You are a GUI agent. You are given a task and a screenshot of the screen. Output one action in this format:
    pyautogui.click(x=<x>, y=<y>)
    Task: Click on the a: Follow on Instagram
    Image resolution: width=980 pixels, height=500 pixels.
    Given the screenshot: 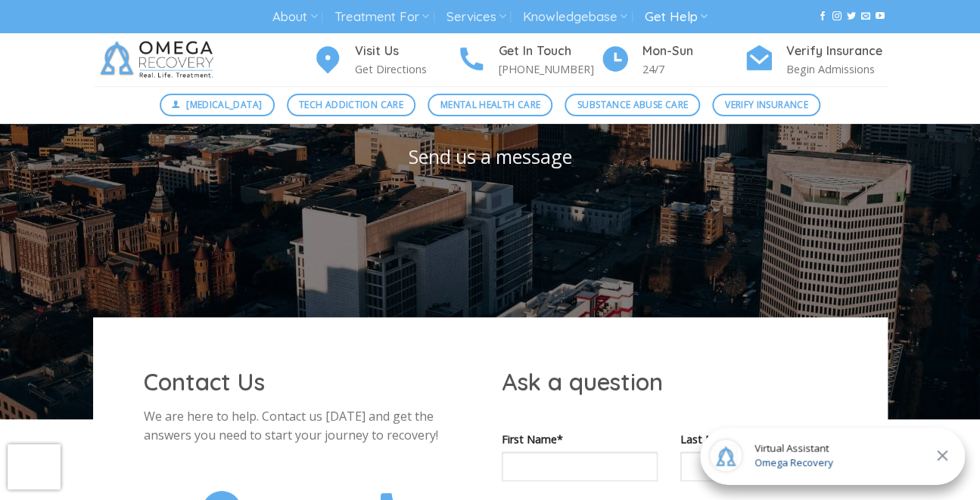 What is the action you would take?
    pyautogui.click(x=836, y=16)
    